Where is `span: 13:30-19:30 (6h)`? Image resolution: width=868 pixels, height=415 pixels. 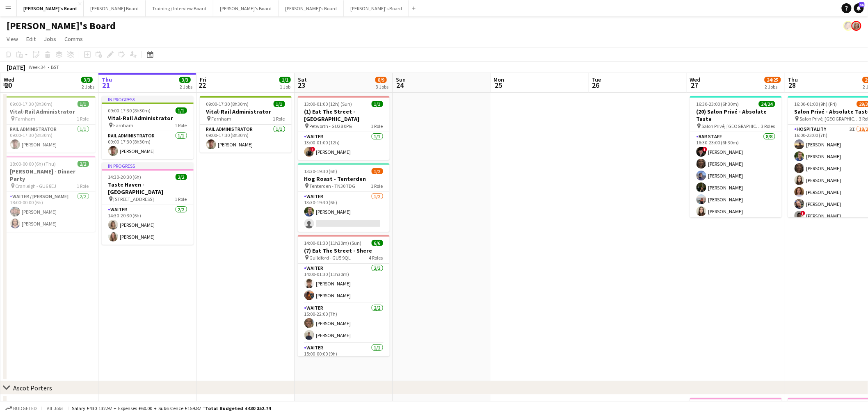
span: 13:30-19:30 (6h) is located at coordinates (321, 171).